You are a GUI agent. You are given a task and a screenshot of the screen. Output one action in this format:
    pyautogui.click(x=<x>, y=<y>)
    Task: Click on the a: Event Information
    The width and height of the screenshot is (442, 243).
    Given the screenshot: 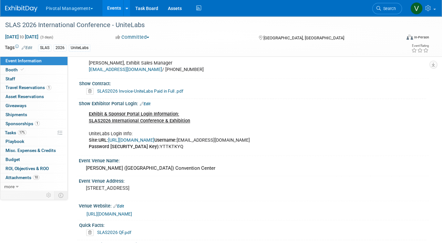 What is the action you would take?
    pyautogui.click(x=34, y=61)
    